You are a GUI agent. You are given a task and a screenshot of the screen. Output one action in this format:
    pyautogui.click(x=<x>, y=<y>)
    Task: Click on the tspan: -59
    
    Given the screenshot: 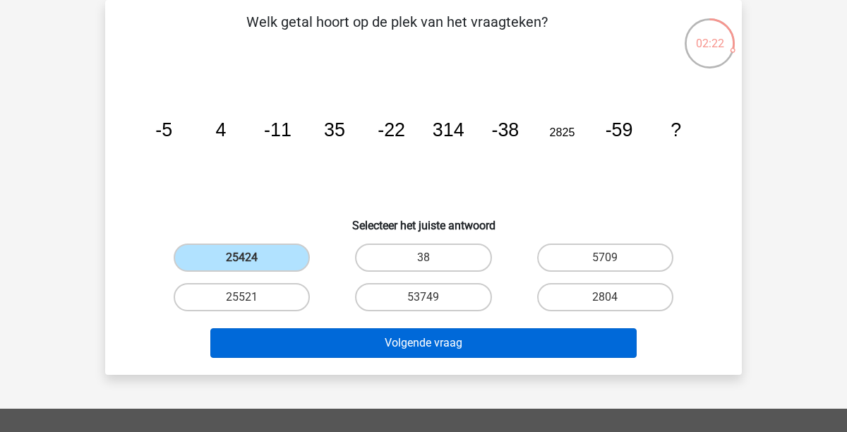 What is the action you would take?
    pyautogui.click(x=619, y=130)
    